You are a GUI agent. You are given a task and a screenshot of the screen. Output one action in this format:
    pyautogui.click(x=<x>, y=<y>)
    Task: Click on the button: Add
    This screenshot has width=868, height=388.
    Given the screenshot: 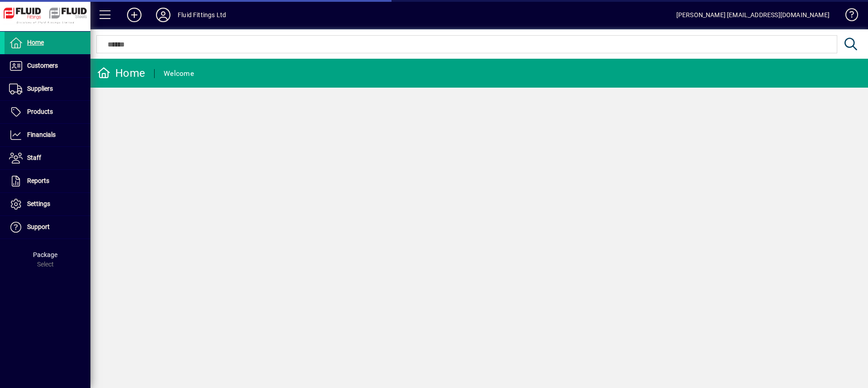 What is the action you would take?
    pyautogui.click(x=135, y=15)
    